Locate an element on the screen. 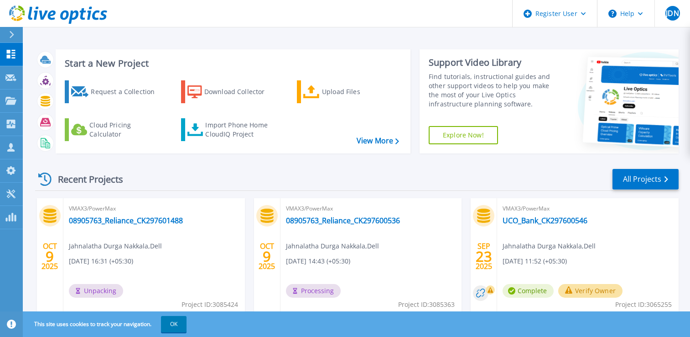 The image size is (690, 337). span: JDN is located at coordinates (673, 13).